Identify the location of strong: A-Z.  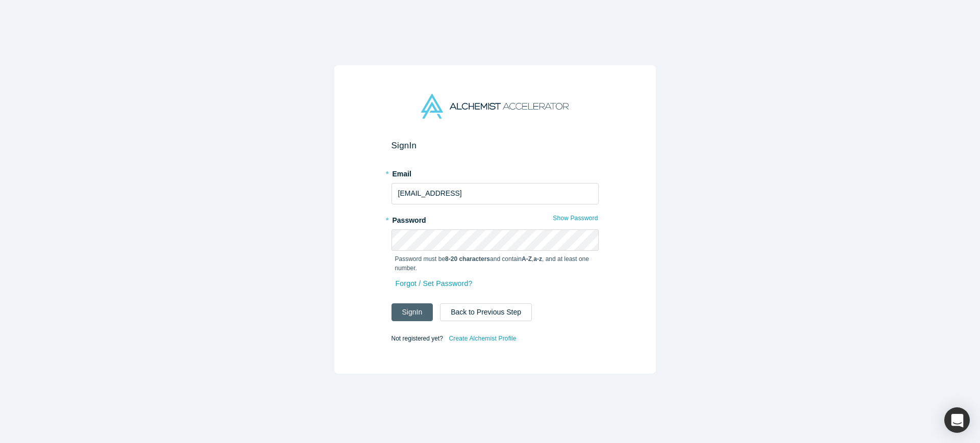
(527, 259).